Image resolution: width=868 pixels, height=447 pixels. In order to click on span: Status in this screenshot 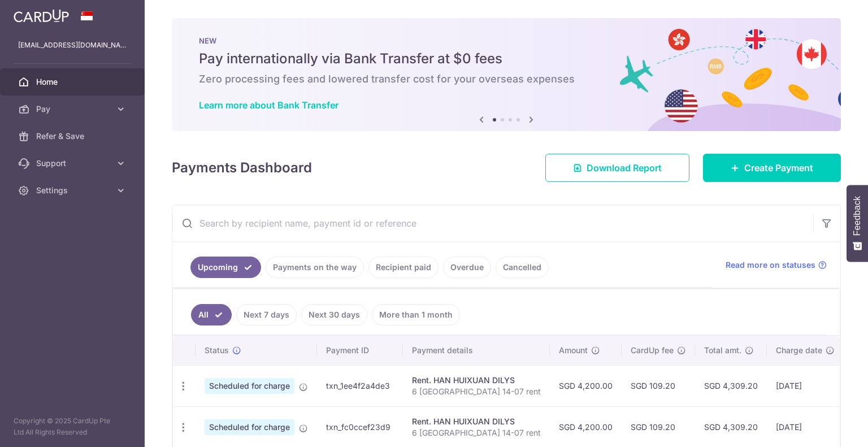, I will do `click(217, 351)`.